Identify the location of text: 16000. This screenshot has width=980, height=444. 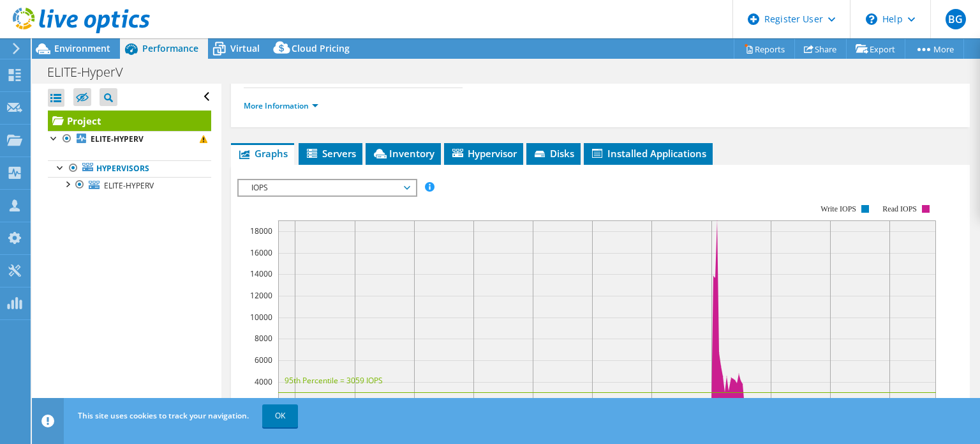
(261, 252).